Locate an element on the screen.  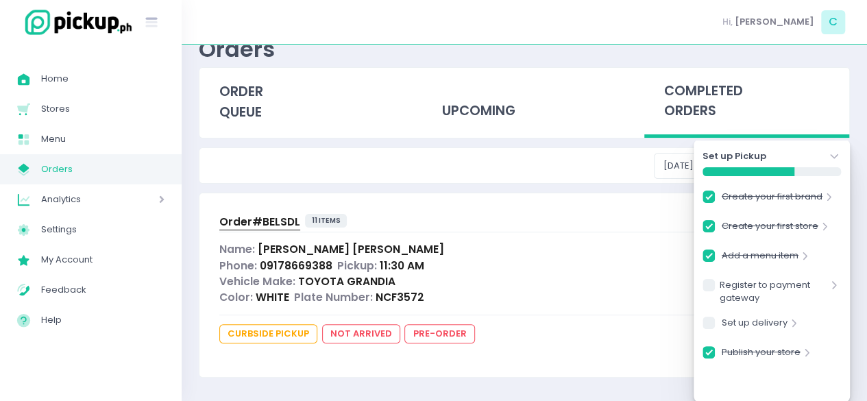
a: Set up delivery is located at coordinates (755, 325).